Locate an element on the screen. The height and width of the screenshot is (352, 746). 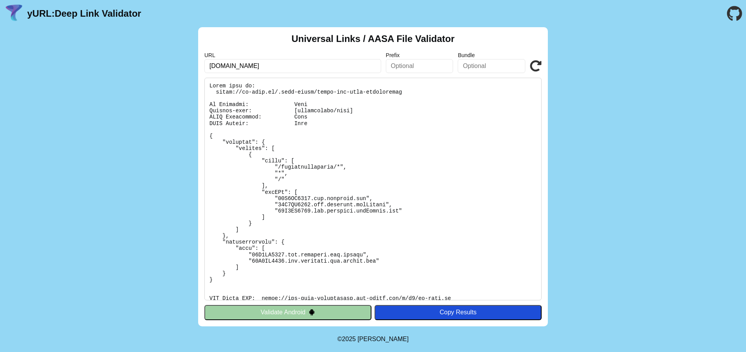
button: Copy Results is located at coordinates (458, 312).